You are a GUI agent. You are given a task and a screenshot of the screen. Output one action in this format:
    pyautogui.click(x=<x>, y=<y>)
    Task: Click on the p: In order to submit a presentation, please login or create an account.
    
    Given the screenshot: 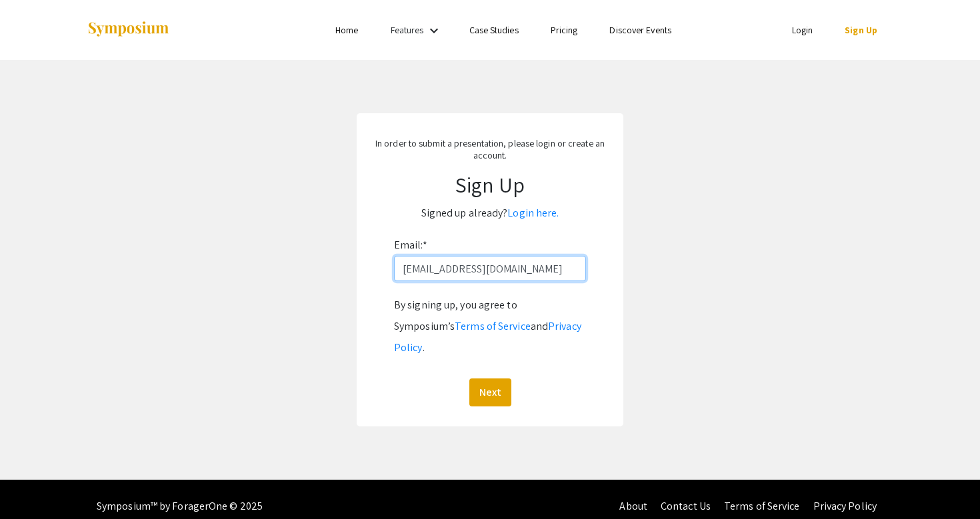 What is the action you would take?
    pyautogui.click(x=490, y=149)
    